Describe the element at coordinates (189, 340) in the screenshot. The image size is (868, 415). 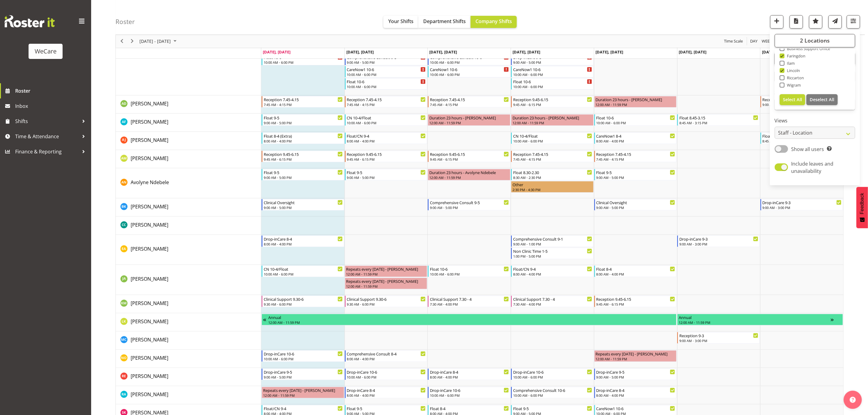
I see `td: Mary Childs resource` at that location.